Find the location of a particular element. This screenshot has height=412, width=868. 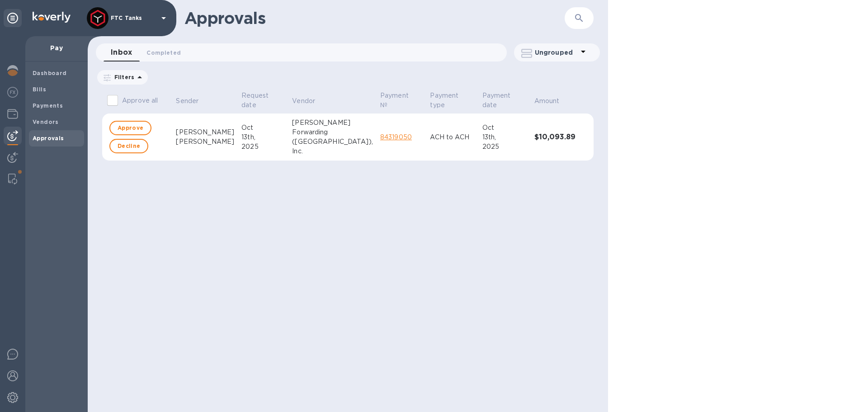

p: Pay is located at coordinates (57, 48).